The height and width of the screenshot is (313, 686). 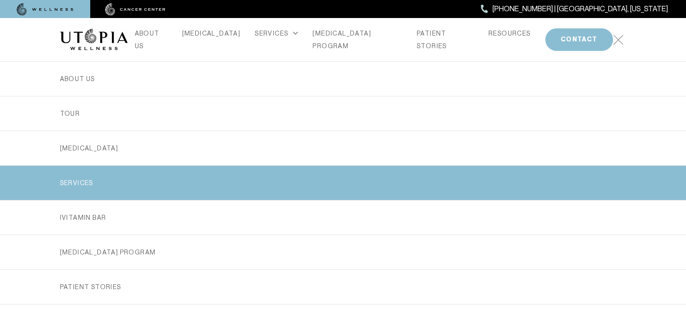 What do you see at coordinates (343, 114) in the screenshot?
I see `a: TOUR` at bounding box center [343, 114].